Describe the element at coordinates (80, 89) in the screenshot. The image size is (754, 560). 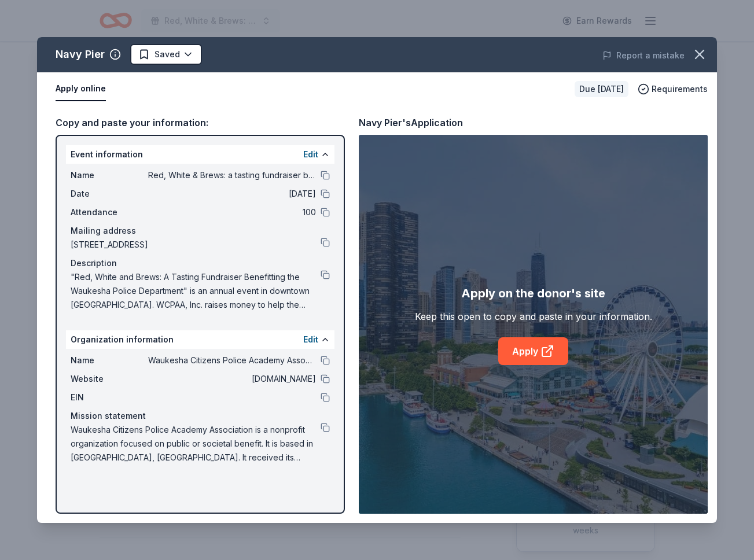
I see `button: Apply online` at that location.